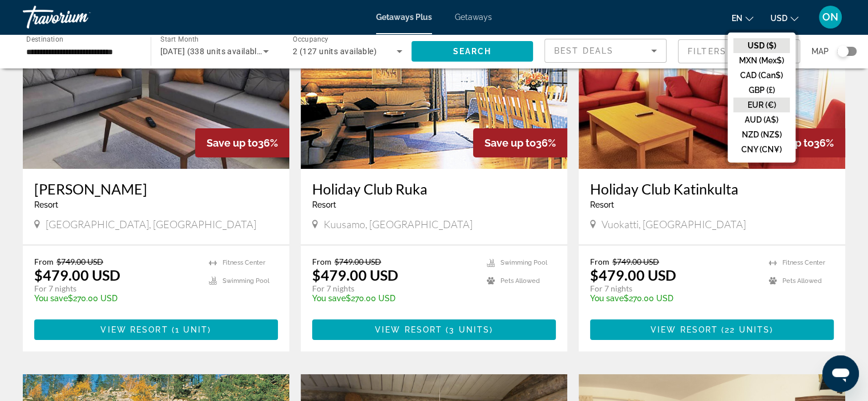 The height and width of the screenshot is (401, 868). Describe the element at coordinates (761, 46) in the screenshot. I see `button: USD ($)` at that location.